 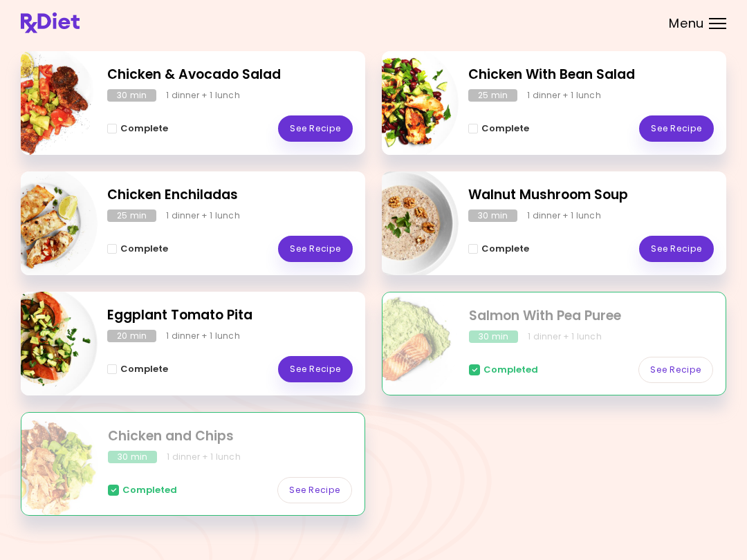 I want to click on h2: Chicken & Avocado Salad, so click(x=230, y=75).